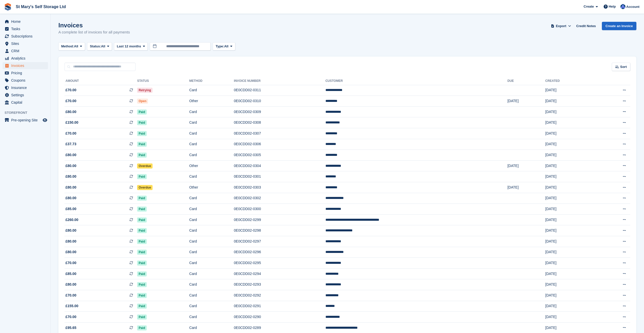 The height and width of the screenshot is (333, 644). Describe the element at coordinates (144, 188) in the screenshot. I see `span: Overdue` at that location.